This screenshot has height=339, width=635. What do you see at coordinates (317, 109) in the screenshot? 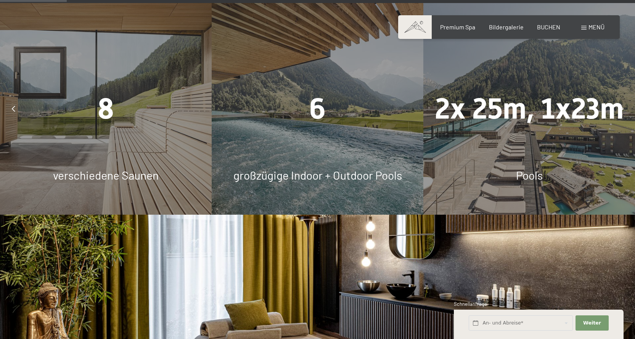
I see `span: 6` at bounding box center [317, 109].